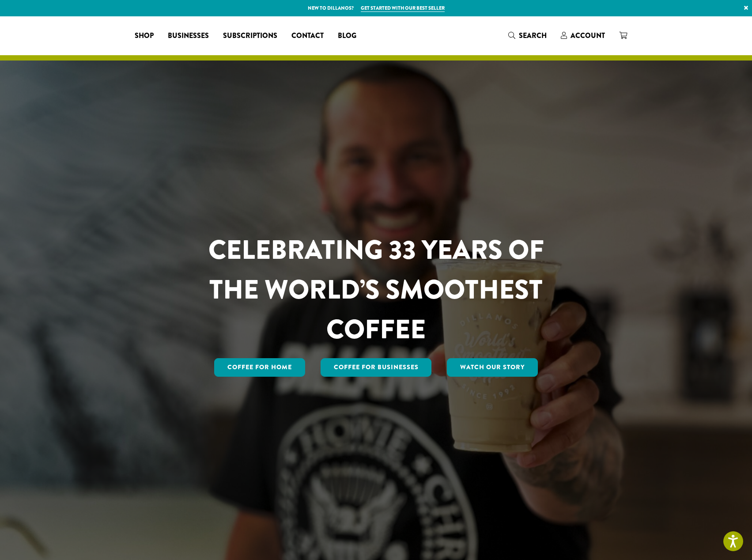 Image resolution: width=752 pixels, height=560 pixels. What do you see at coordinates (588, 35) in the screenshot?
I see `span: Account` at bounding box center [588, 35].